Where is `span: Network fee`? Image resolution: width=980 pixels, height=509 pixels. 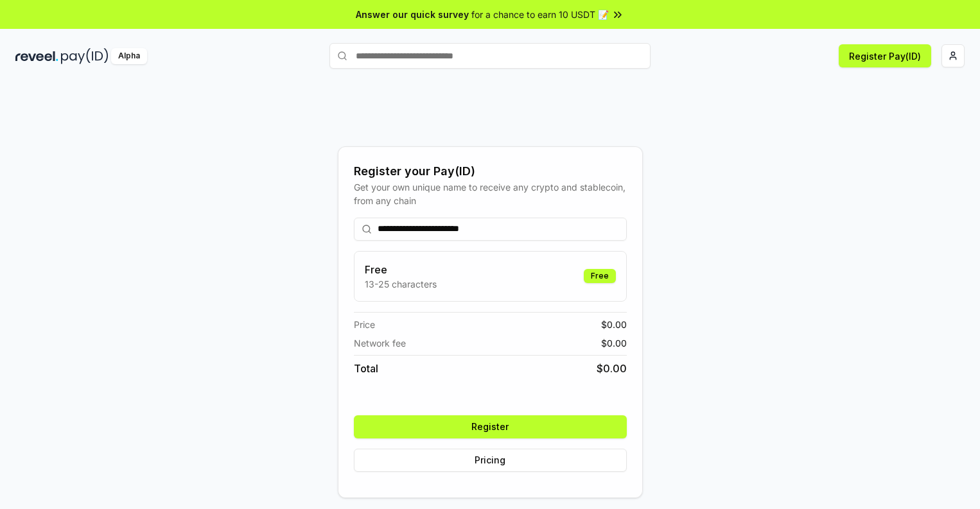 span: Network fee is located at coordinates (379, 343).